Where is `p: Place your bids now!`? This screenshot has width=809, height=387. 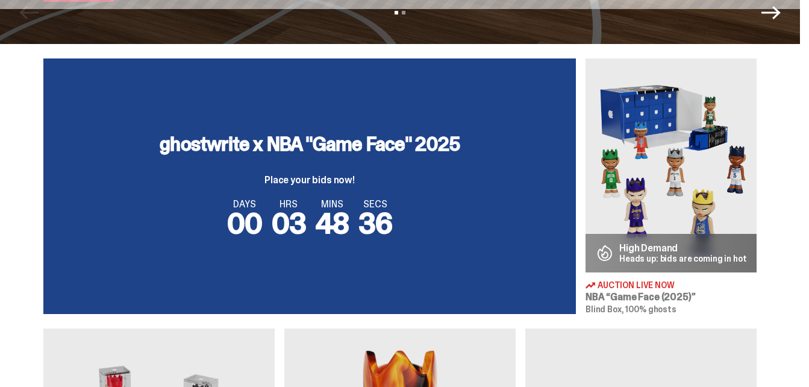 p: Place your bids now! is located at coordinates (310, 180).